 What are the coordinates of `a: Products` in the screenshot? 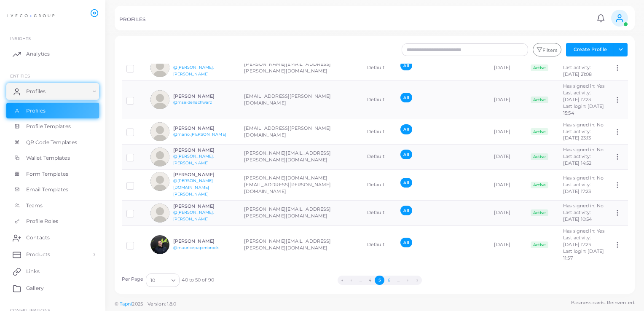 It's located at (53, 255).